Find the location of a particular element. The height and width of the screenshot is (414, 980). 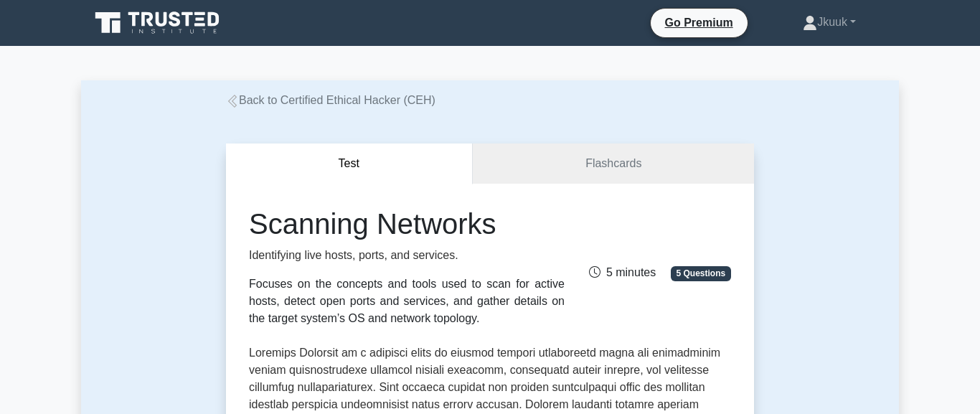

h1: Scanning Networks is located at coordinates (407, 224).